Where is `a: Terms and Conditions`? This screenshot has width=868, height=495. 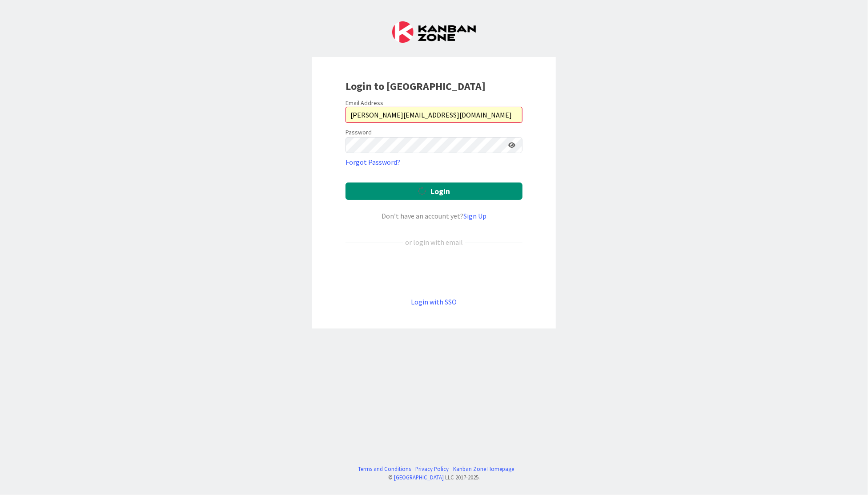
a: Terms and Conditions is located at coordinates (384, 468).